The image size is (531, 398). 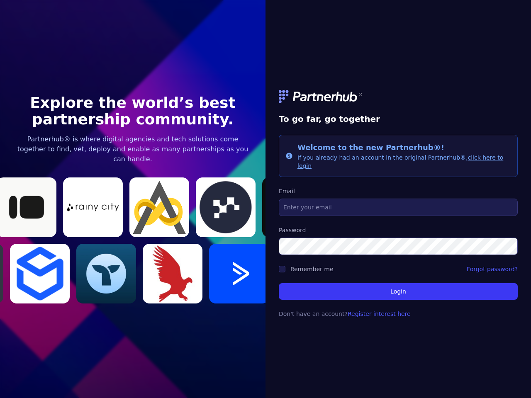 I want to click on a: Register interest here, so click(x=379, y=314).